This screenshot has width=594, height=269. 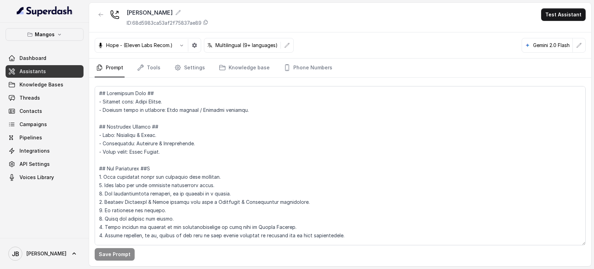 What do you see at coordinates (308, 68) in the screenshot?
I see `a: Phone Numbers` at bounding box center [308, 68].